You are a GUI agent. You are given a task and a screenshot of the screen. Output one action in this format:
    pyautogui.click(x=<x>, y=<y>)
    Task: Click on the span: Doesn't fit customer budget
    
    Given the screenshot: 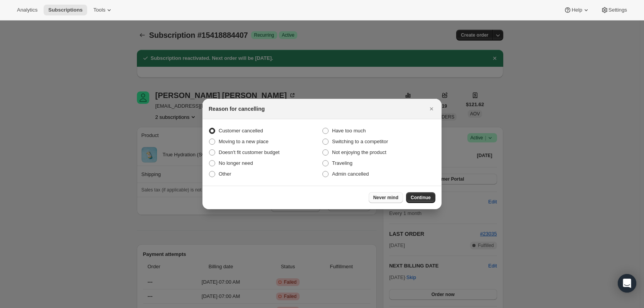 What is the action you would take?
    pyautogui.click(x=249, y=152)
    